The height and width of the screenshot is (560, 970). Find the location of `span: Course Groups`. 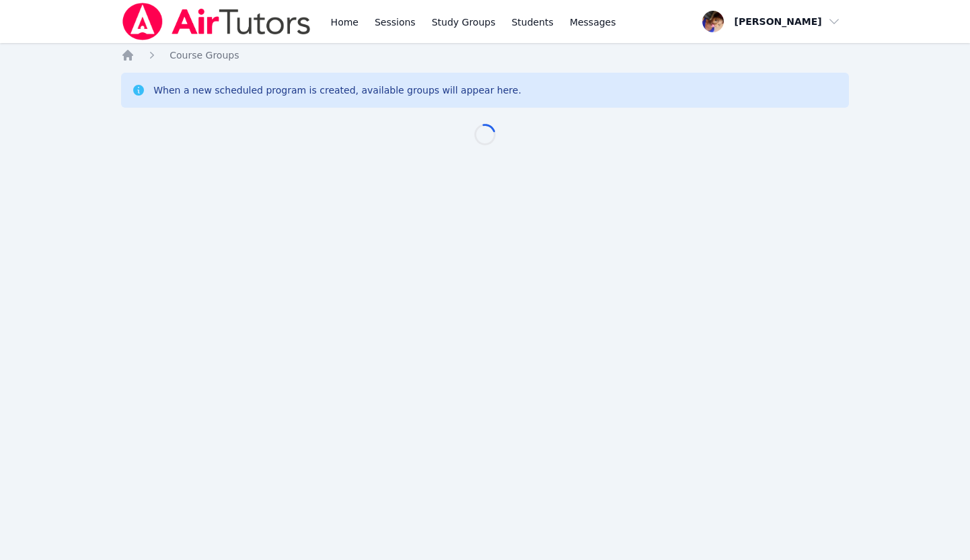

span: Course Groups is located at coordinates (204, 55).